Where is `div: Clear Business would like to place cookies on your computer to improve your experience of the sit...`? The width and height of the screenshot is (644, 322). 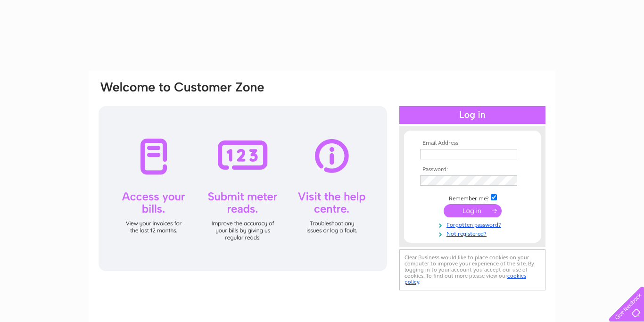
div: Clear Business would like to place cookies on your computer to improve your experience of the sit... is located at coordinates (472, 270).